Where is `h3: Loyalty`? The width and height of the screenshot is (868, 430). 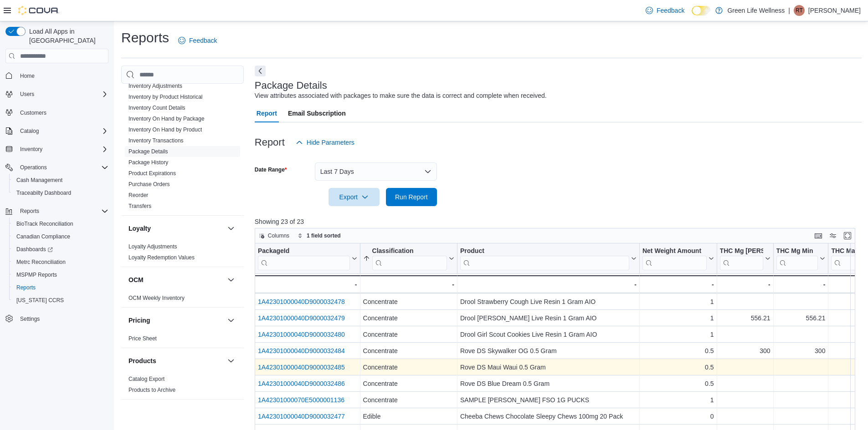
h3: Loyalty is located at coordinates (140, 229).